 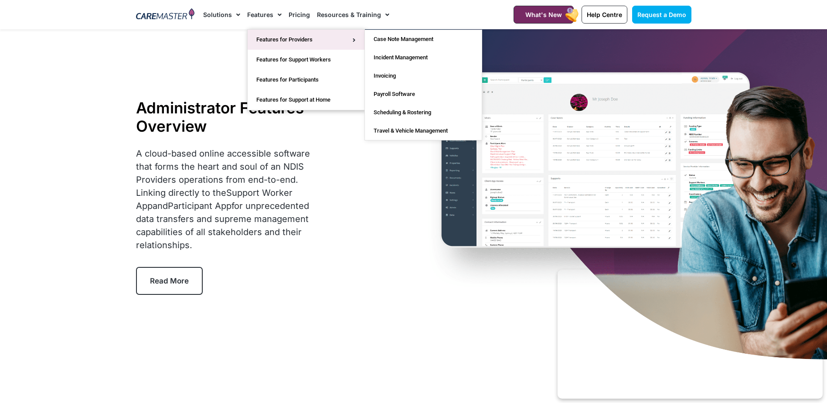 I want to click on a: Features for Participants, so click(x=306, y=80).